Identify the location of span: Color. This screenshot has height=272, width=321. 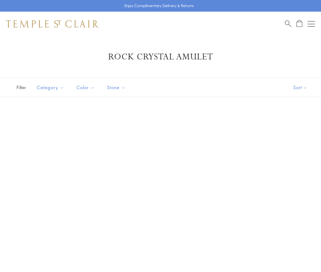
(86, 87).